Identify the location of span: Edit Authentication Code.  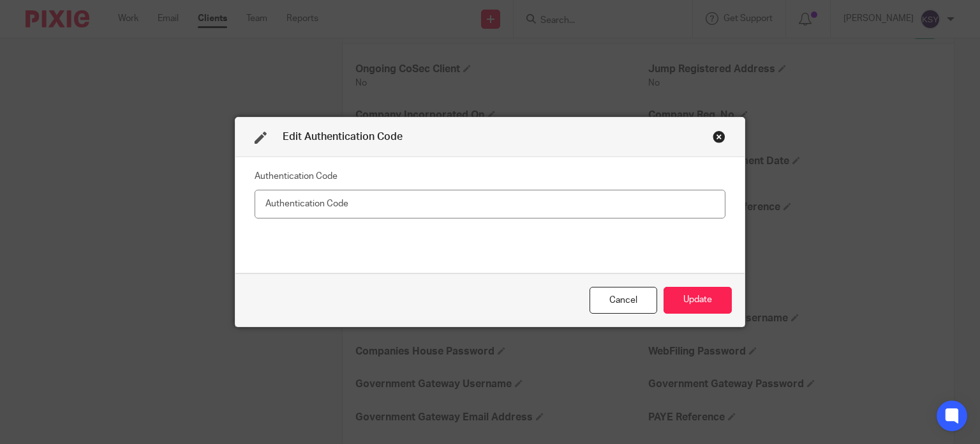
(343, 137).